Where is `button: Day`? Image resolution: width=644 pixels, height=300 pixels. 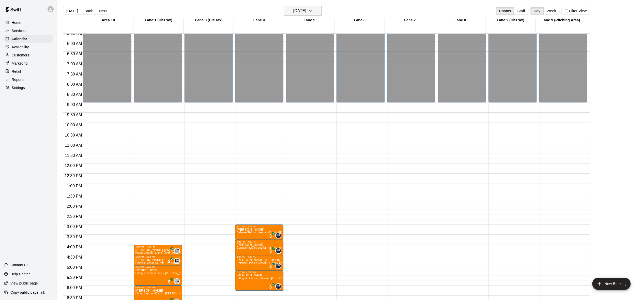 button: Day is located at coordinates (537, 11).